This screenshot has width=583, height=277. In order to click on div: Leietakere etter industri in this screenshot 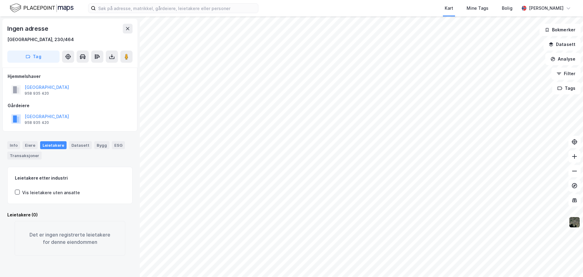, I will do `click(70, 178)`.